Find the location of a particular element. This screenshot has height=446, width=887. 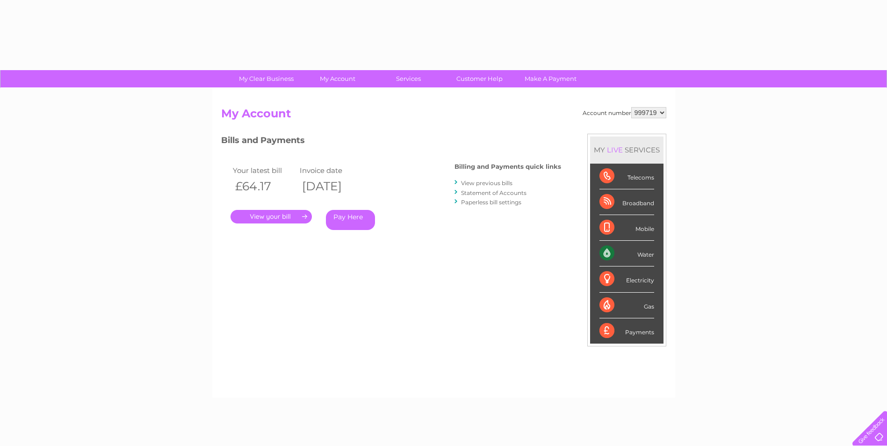

a: Paperless bill settings is located at coordinates (491, 202).